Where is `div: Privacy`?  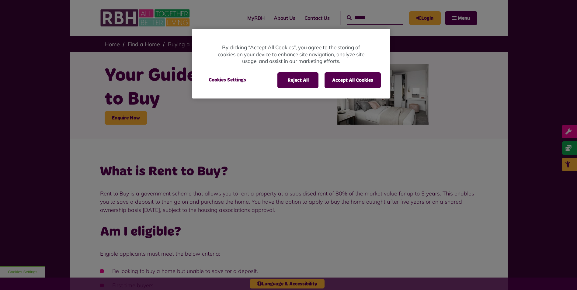 div: Privacy is located at coordinates (291, 64).